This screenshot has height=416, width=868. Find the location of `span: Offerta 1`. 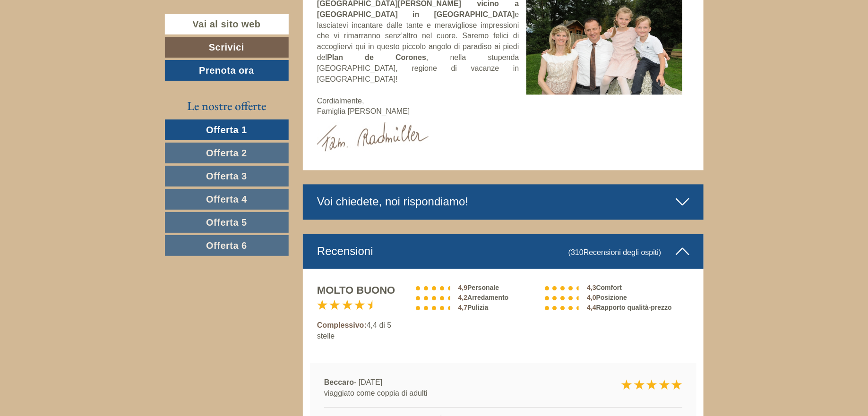

span: Offerta 1 is located at coordinates (226, 130).